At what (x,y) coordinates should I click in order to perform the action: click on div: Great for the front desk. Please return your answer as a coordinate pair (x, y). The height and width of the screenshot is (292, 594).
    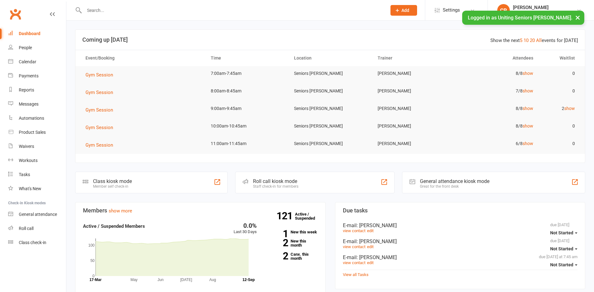
    Looking at the image, I should click on (455, 186).